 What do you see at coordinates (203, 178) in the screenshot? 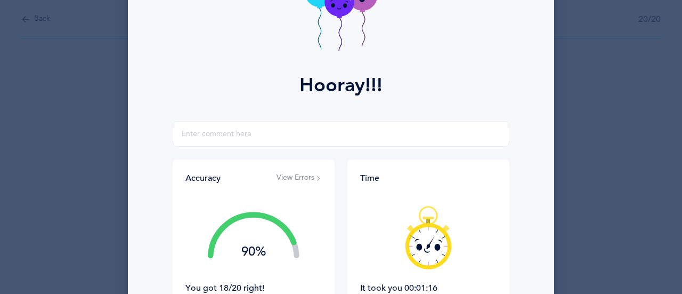
I see `div: Accuracy` at bounding box center [203, 178].